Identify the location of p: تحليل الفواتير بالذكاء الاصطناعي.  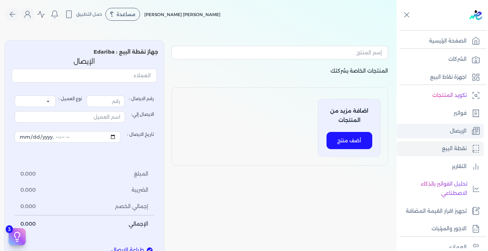
(433, 188).